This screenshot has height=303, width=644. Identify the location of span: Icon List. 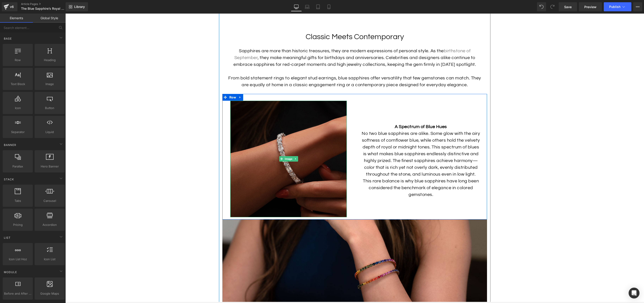
(50, 259).